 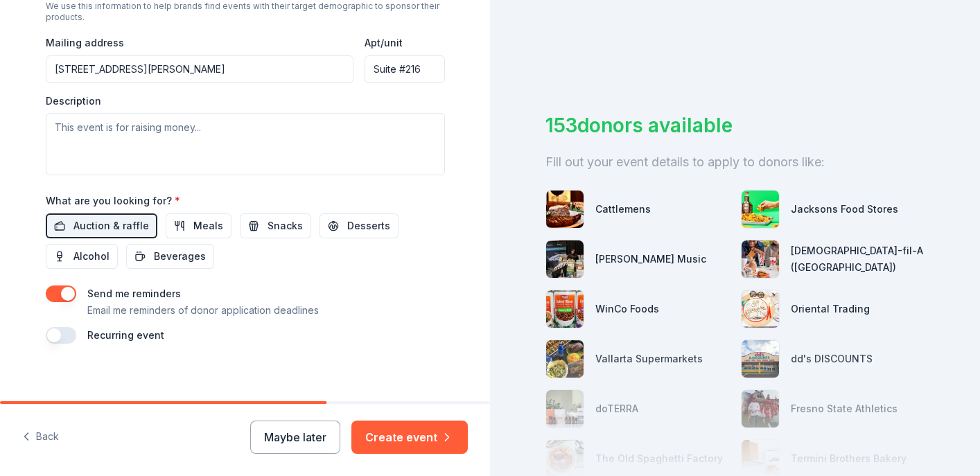 I want to click on button: Snacks, so click(x=276, y=226).